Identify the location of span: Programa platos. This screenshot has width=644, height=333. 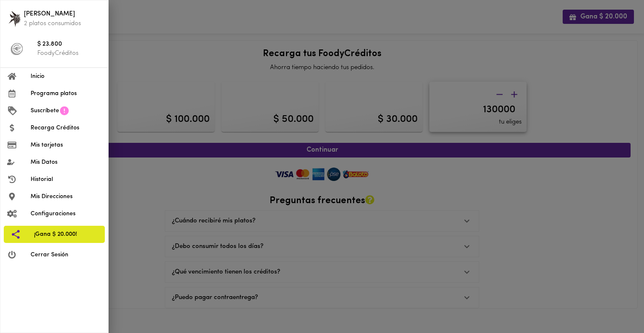
(66, 93).